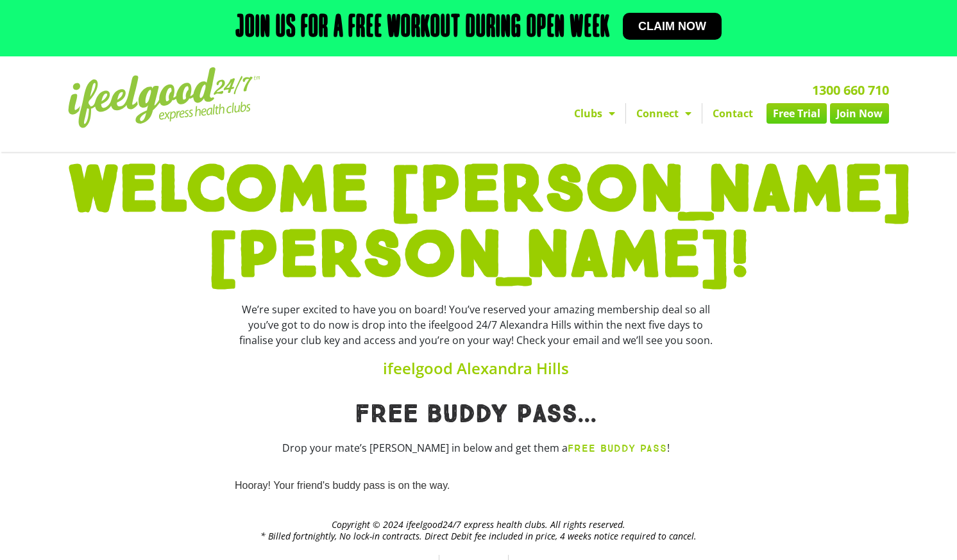 This screenshot has height=560, width=957. Describe the element at coordinates (672, 26) in the screenshot. I see `span: Claim now` at that location.